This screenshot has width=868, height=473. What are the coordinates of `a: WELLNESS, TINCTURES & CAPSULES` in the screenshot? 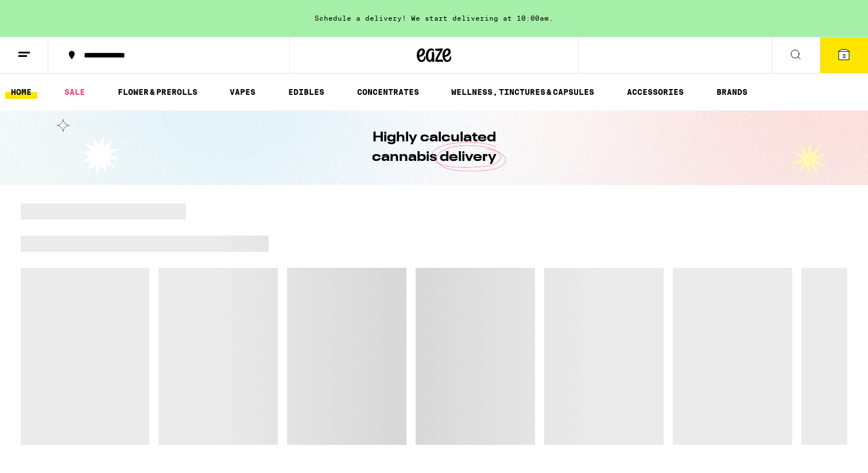 It's located at (523, 92).